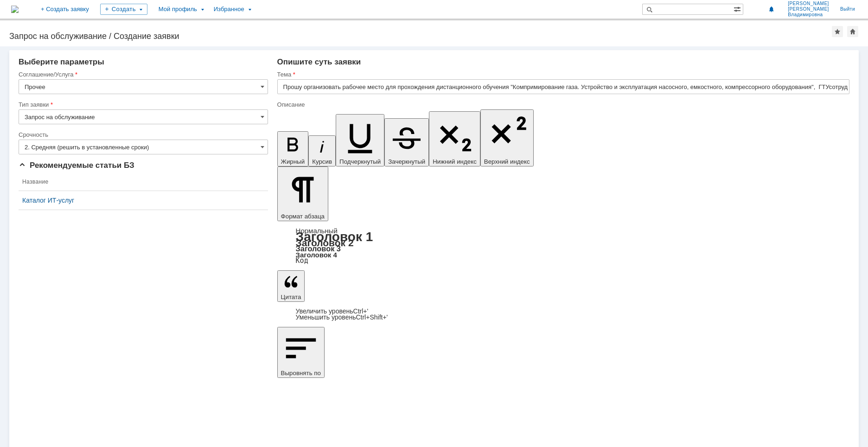 The width and height of the screenshot is (868, 447). What do you see at coordinates (325, 243) in the screenshot?
I see `a: Заголовок 2` at bounding box center [325, 243].